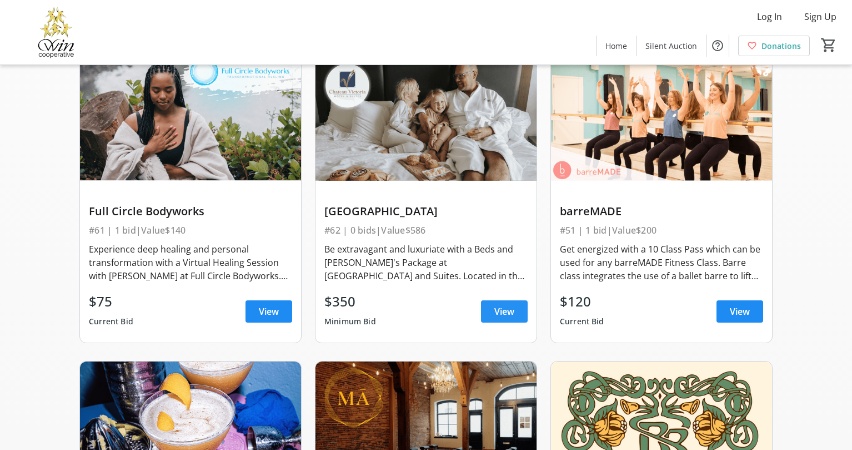 This screenshot has width=852, height=450. Describe the element at coordinates (191, 211) in the screenshot. I see `div: Full Circle Bodyworks` at that location.